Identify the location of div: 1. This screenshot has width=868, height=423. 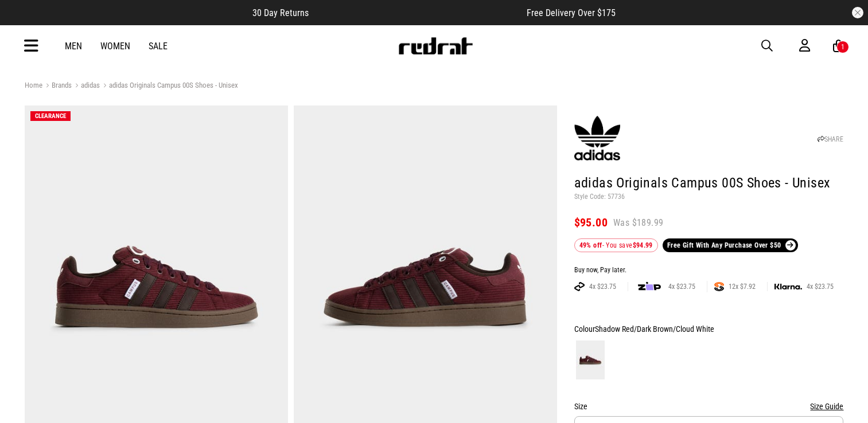
(843, 47).